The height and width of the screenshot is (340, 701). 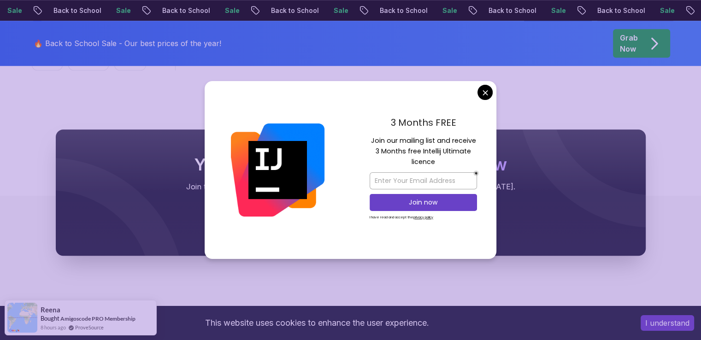 I want to click on div: This website uses cookies to enhance the user experience., so click(x=317, y=323).